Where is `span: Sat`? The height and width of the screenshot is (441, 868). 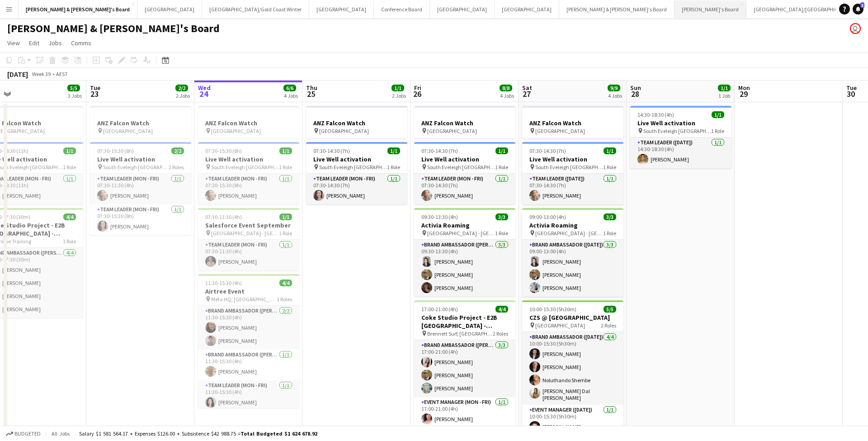 span: Sat is located at coordinates (527, 88).